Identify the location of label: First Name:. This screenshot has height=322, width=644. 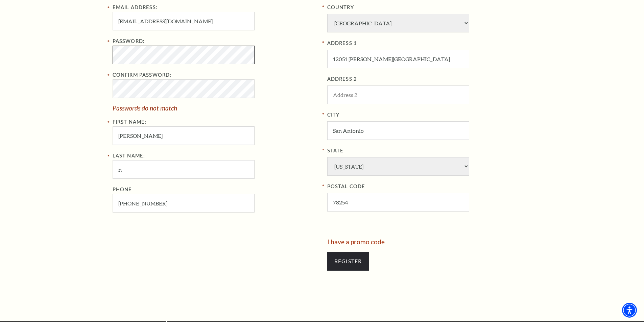
(130, 122).